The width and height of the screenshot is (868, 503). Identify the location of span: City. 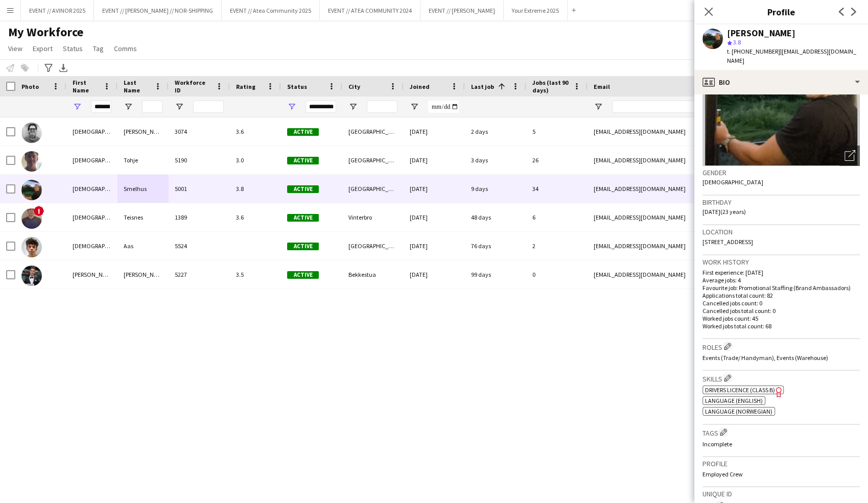
(354, 87).